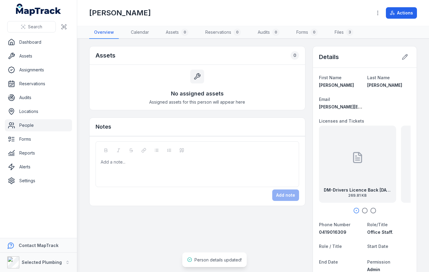  Describe the element at coordinates (104, 33) in the screenshot. I see `a: Overview` at that location.